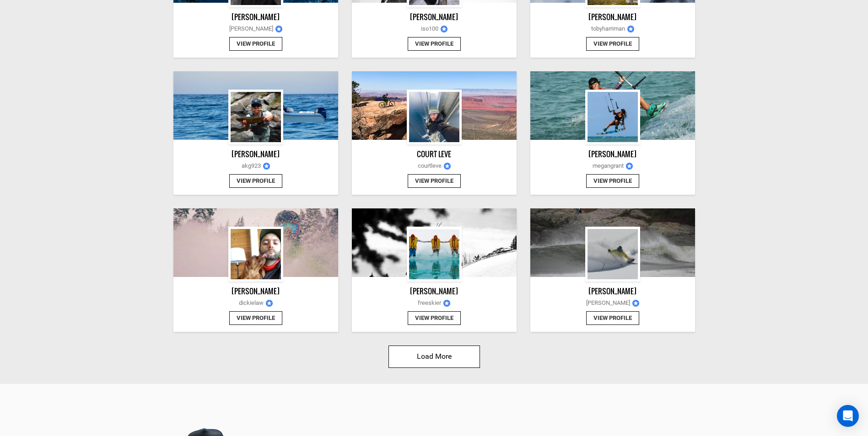  Describe the element at coordinates (848, 416) in the screenshot. I see `div: Open Intercom Messenger` at that location.